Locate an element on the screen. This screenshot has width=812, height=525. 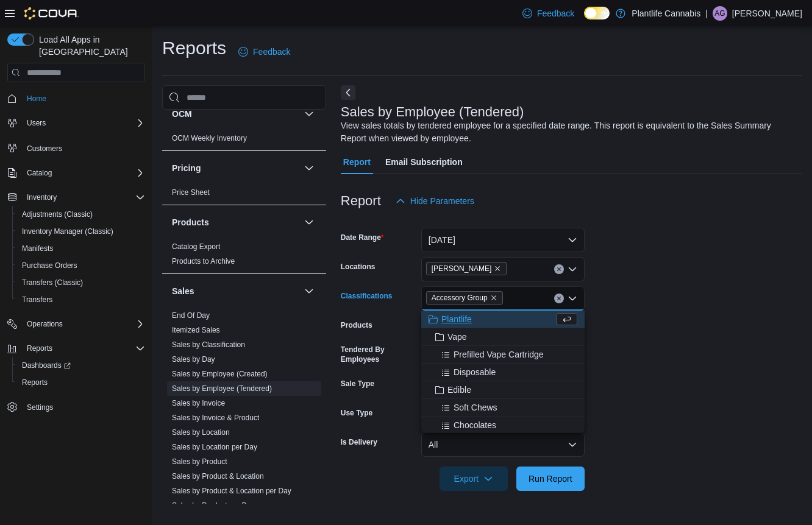
a: Sales by Product is located at coordinates (199, 462).